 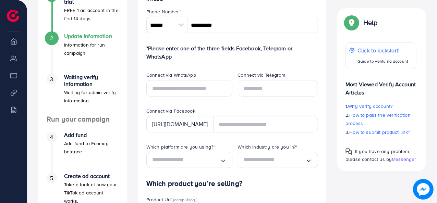 What do you see at coordinates (378, 155) in the screenshot?
I see `span: If you have any problem, please contact us by` at bounding box center [378, 155].